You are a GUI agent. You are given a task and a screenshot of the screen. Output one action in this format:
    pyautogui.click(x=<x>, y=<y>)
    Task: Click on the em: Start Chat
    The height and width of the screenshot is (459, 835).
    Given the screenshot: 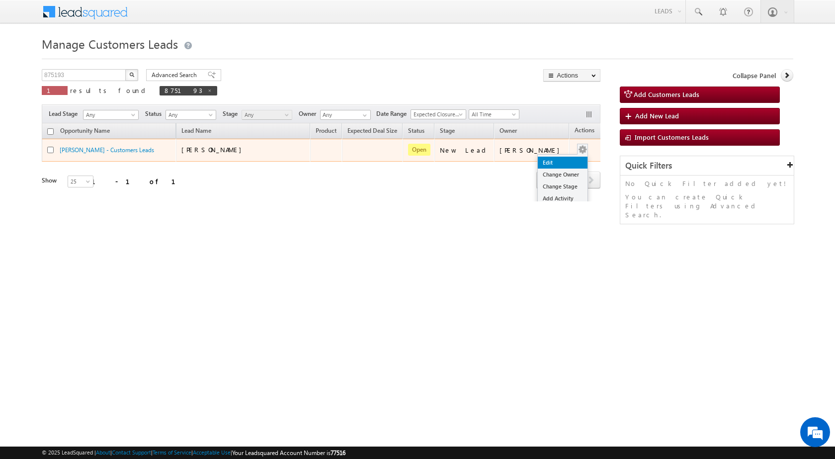 What is the action you would take?
    pyautogui.click(x=158, y=313)
    